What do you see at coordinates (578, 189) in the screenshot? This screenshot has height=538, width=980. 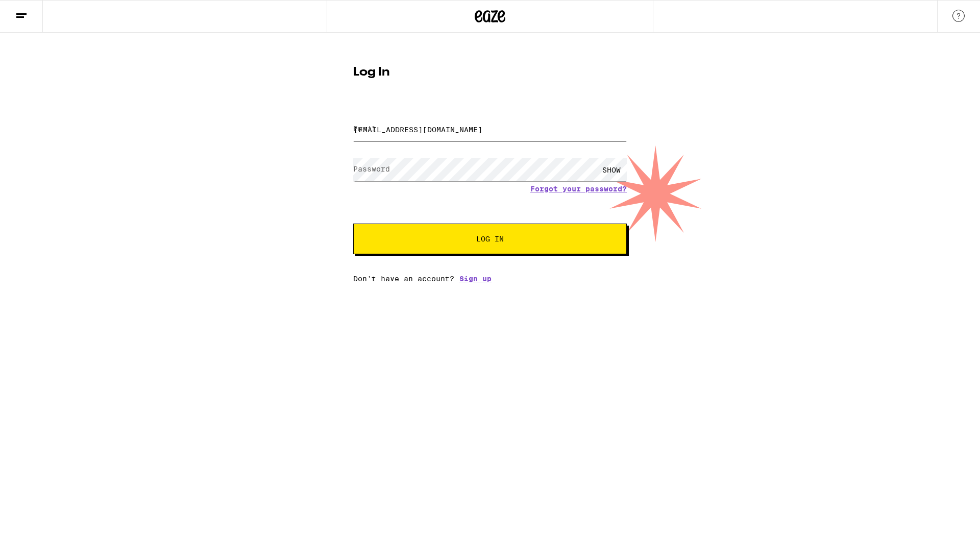 I see `a: Forgot your password?` at bounding box center [578, 189].